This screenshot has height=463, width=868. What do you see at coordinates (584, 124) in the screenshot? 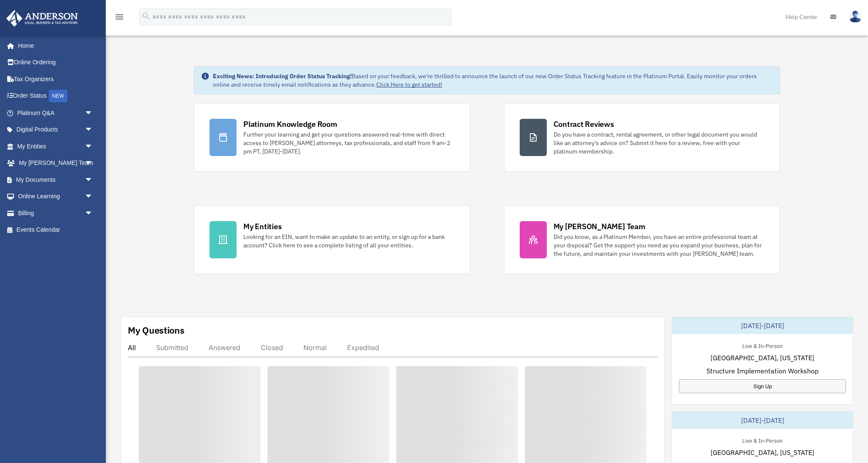
I see `div: Contract Reviews` at bounding box center [584, 124].